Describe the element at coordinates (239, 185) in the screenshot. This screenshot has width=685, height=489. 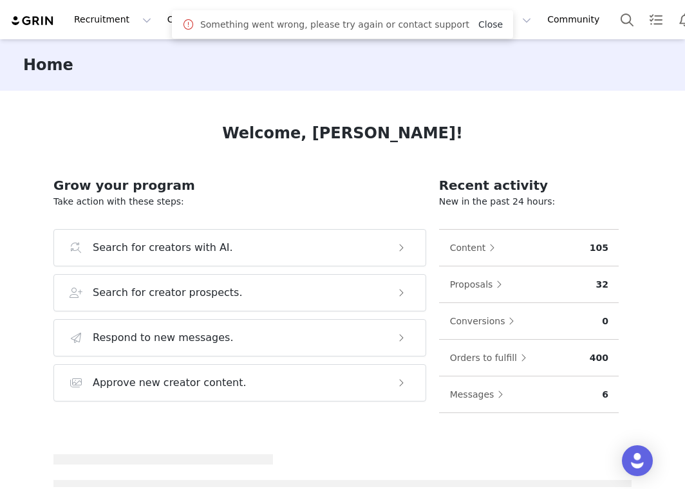
I see `h2: Grow your program` at that location.